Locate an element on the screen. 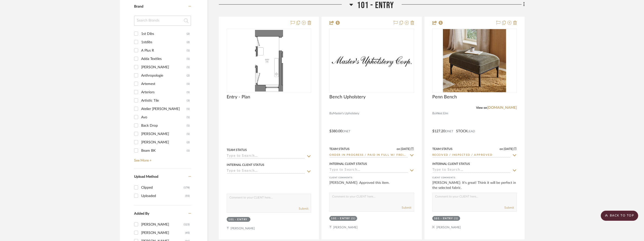 The image size is (644, 241). div: (123) is located at coordinates (187, 224).